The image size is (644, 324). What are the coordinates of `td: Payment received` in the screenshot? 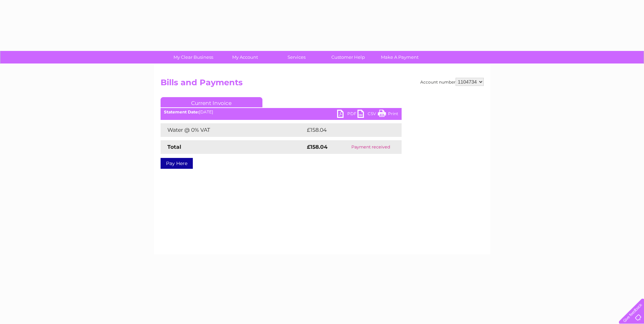 It's located at (371, 147).